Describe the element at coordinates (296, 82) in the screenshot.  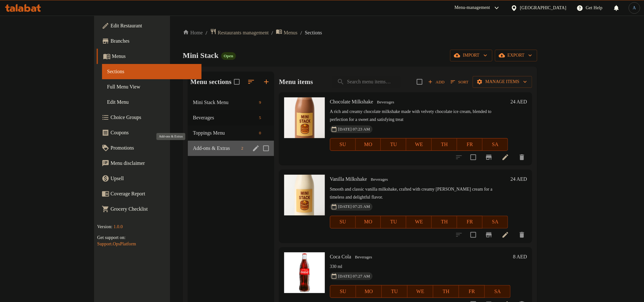
I see `h2: Menu items` at that location.